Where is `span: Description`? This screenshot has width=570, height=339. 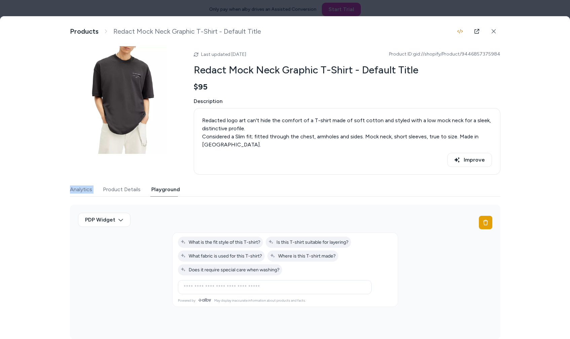
span: Description is located at coordinates (347, 101).